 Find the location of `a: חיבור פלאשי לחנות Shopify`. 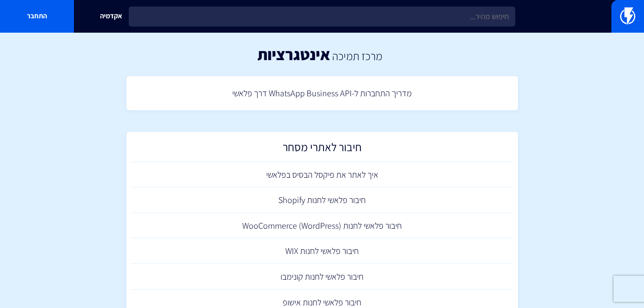

a: חיבור פלאשי לחנות Shopify is located at coordinates (322, 200).